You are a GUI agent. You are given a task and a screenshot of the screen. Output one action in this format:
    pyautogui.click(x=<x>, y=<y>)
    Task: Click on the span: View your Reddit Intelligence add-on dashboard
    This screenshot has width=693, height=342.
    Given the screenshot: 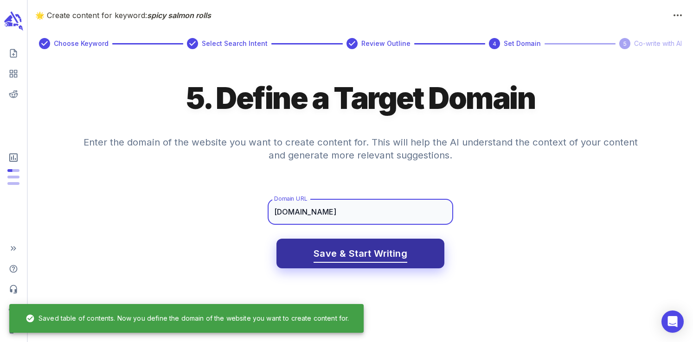 What is the action you would take?
    pyautogui.click(x=13, y=94)
    